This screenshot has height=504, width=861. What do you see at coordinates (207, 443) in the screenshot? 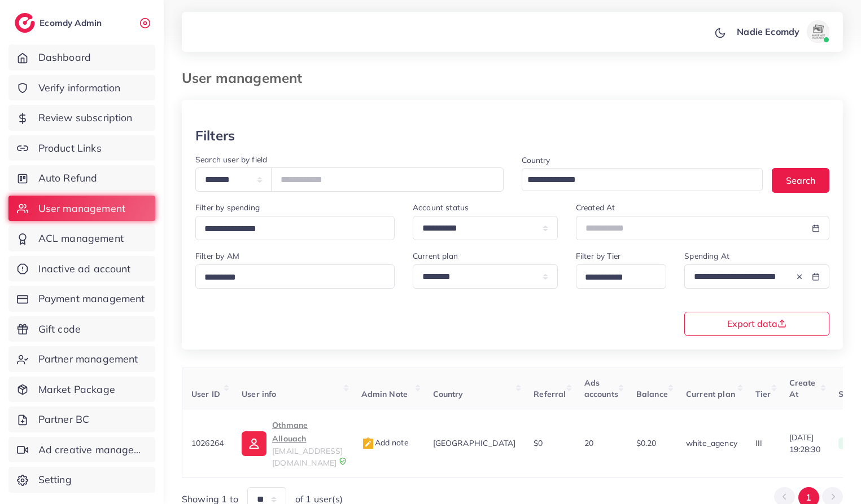
I see `span: 1026264` at bounding box center [207, 443].